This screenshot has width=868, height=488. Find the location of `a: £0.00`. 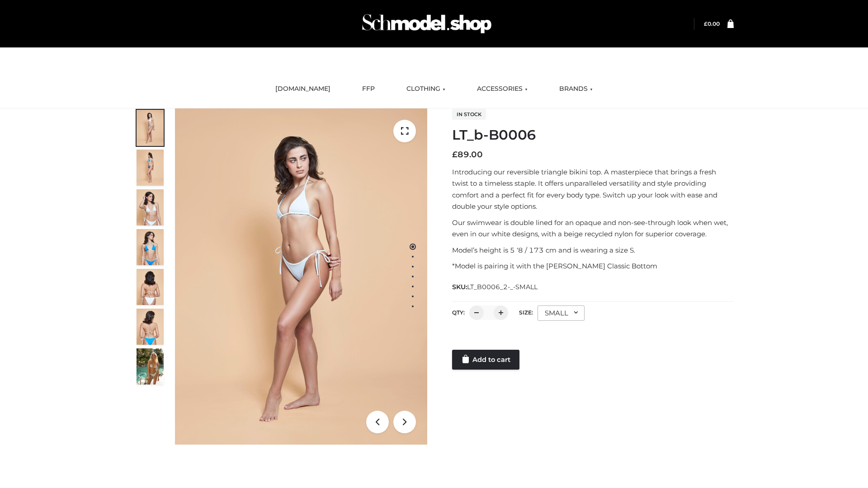

a: £0.00 is located at coordinates (712, 23).